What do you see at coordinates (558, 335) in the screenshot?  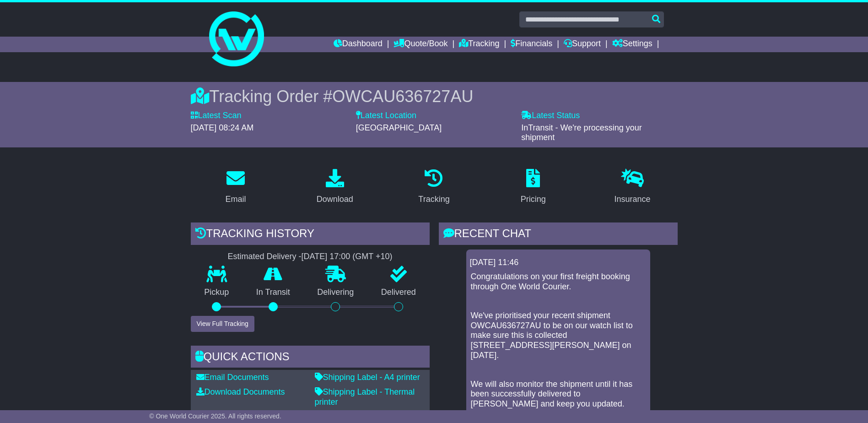 I see `p: We've prioritised your recent shipment OWCAU636727AU to be on our watch list to make sure this is...` at bounding box center [558, 335].